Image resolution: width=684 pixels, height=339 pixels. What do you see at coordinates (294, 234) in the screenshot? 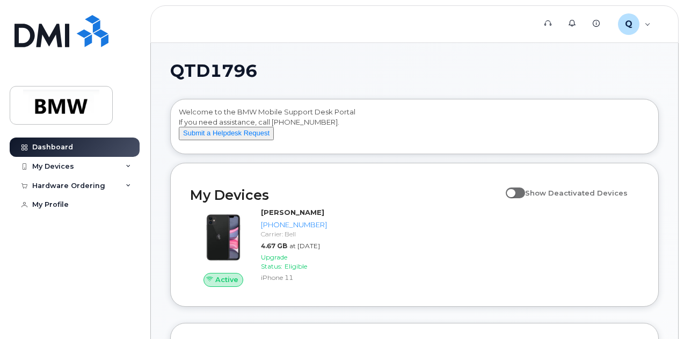
I see `div: Carrier: Bell` at bounding box center [294, 234].